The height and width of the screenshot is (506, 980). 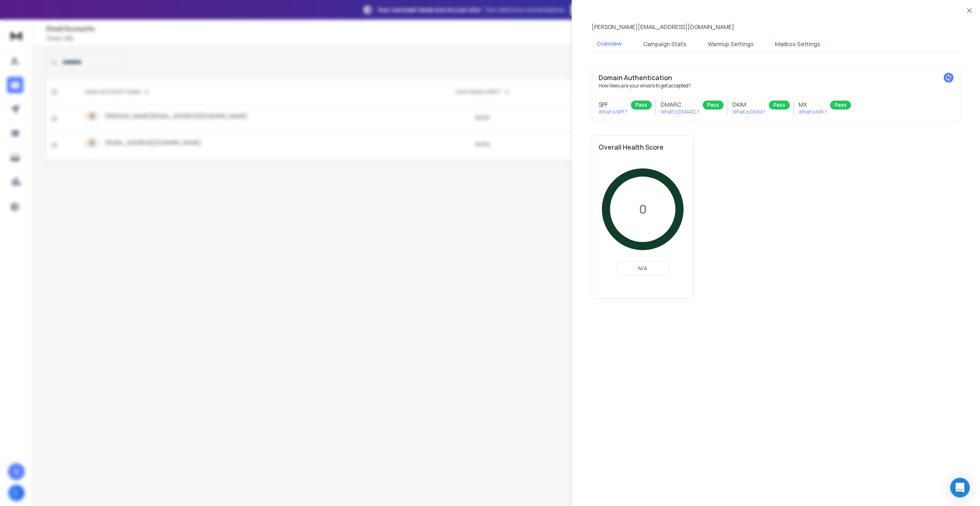 What do you see at coordinates (813, 112) in the screenshot?
I see `p: What is MX ?` at bounding box center [813, 112].